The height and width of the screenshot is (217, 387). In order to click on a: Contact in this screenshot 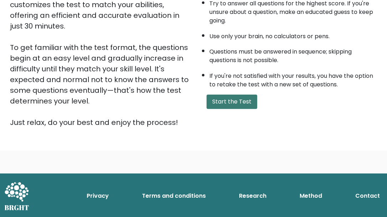, I will do `click(368, 196)`.